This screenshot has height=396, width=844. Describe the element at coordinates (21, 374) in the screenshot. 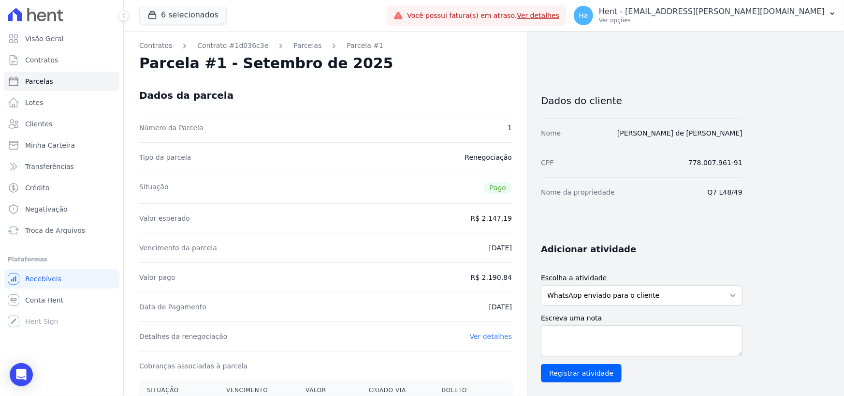

I see `div: Open Intercom Messenger` at that location.